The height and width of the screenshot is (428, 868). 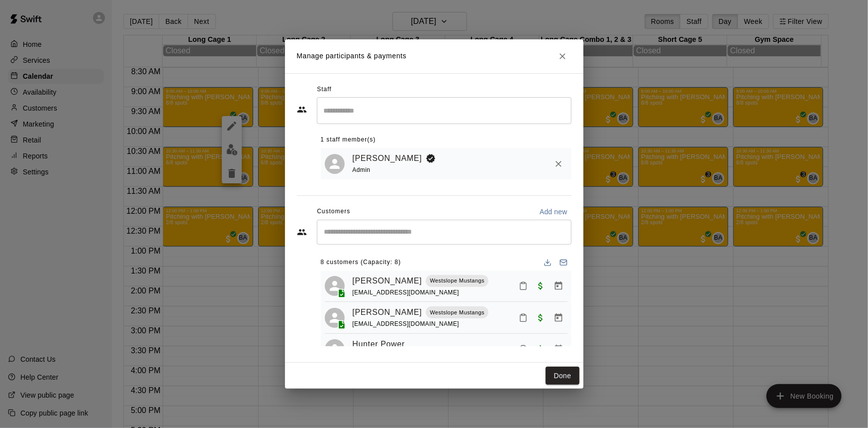 What do you see at coordinates (562, 376) in the screenshot?
I see `button: Done` at bounding box center [562, 376].